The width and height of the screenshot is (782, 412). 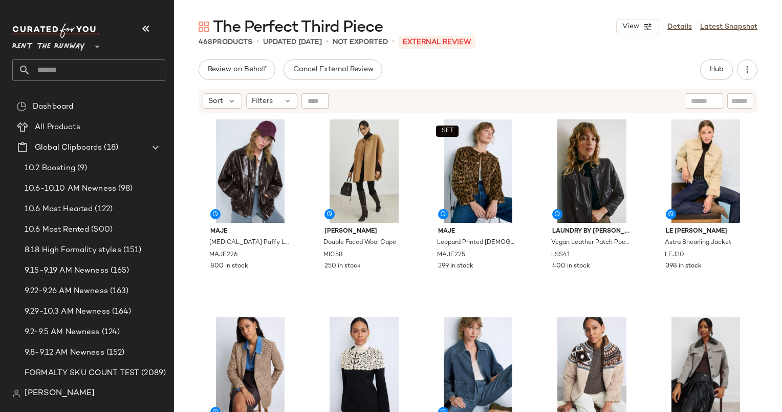 I want to click on span: 10.2 Boosting, so click(x=50, y=168).